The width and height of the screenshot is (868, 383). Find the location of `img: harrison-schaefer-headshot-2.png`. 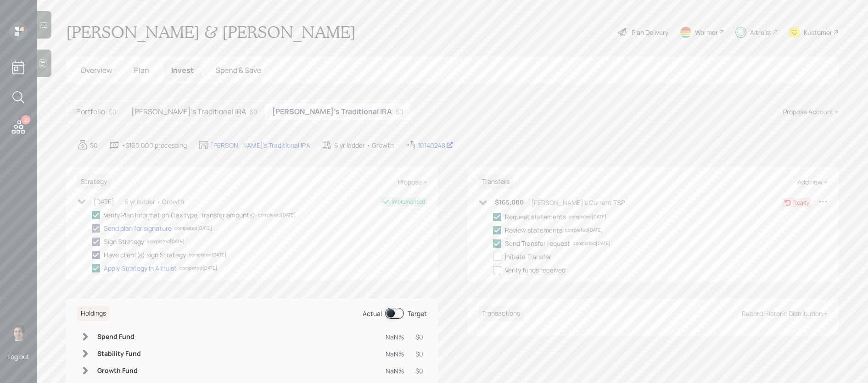

img: harrison-schaefer-headshot-2.png is located at coordinates (19, 332).